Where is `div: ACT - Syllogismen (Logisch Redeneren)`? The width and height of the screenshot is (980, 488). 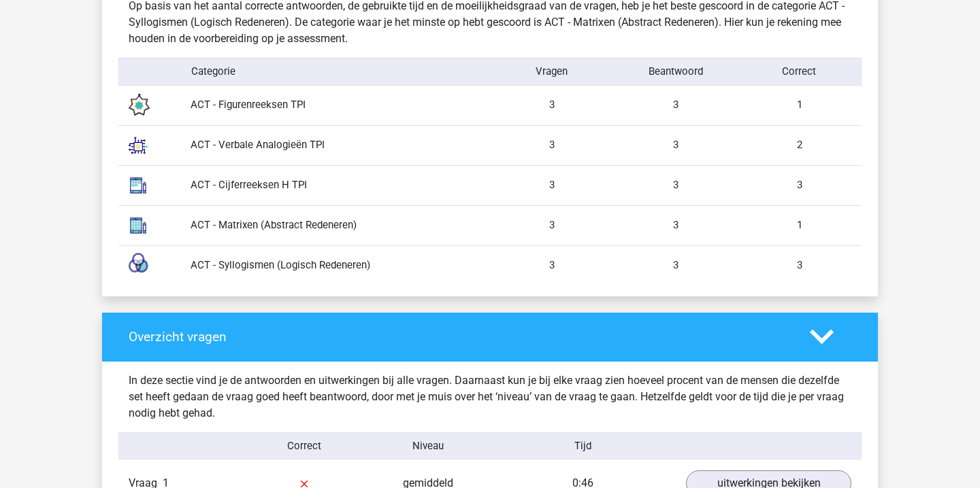 div: ACT - Syllogismen (Logisch Redeneren) is located at coordinates (335, 265).